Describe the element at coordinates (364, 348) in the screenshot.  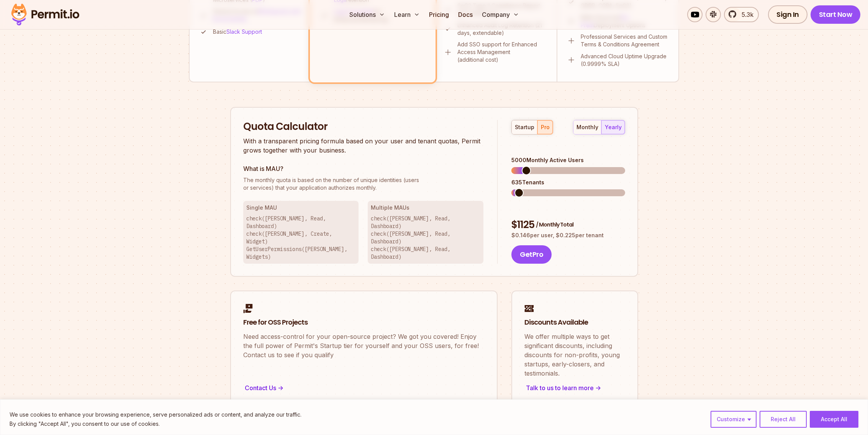
I see `a: Free for OSS ProjectsNeed access-control for your open-source project? We got you covered! Enjoy ...` at that location.